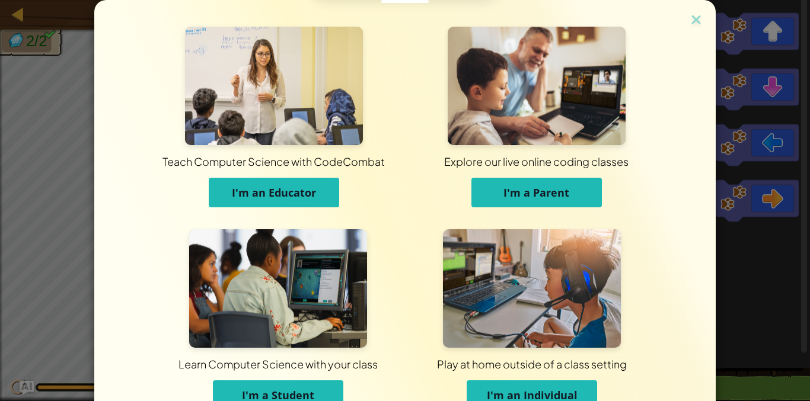 This screenshot has width=810, height=401. Describe the element at coordinates (536, 193) in the screenshot. I see `button: I'm a Parent` at that location.